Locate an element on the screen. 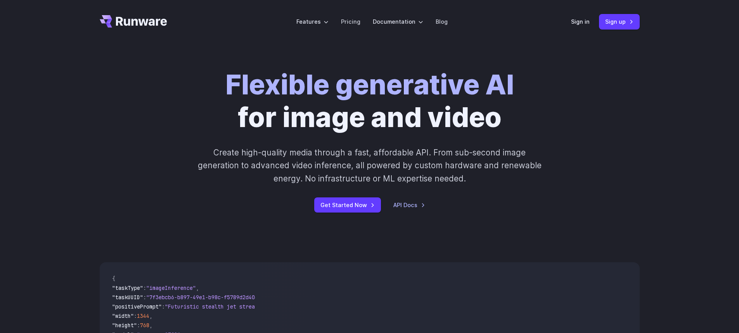 The width and height of the screenshot is (739, 333). span: "width" is located at coordinates (123, 315).